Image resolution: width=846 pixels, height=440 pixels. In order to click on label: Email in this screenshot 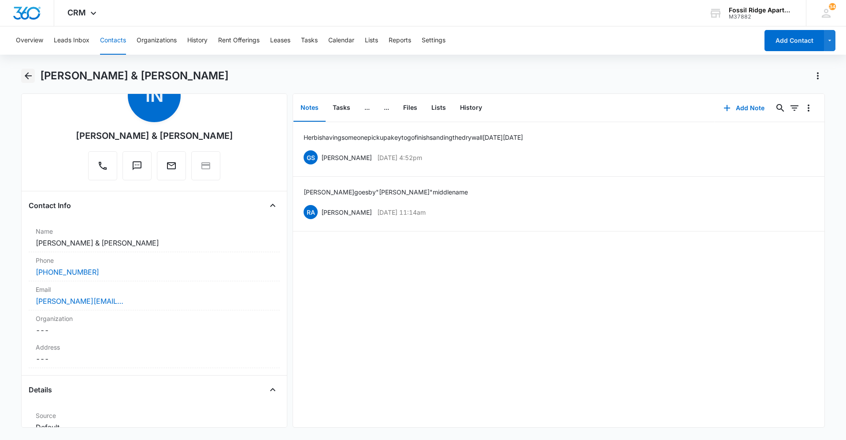, I will do `click(154, 289)`.